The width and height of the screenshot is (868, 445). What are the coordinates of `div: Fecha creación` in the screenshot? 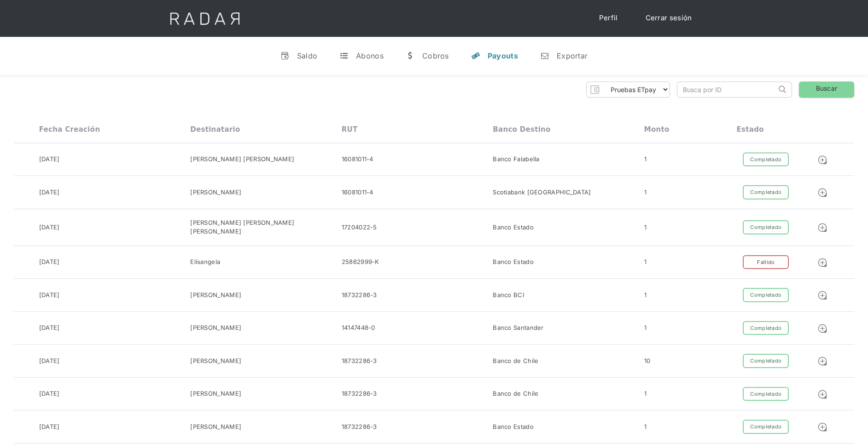 It's located at (70, 129).